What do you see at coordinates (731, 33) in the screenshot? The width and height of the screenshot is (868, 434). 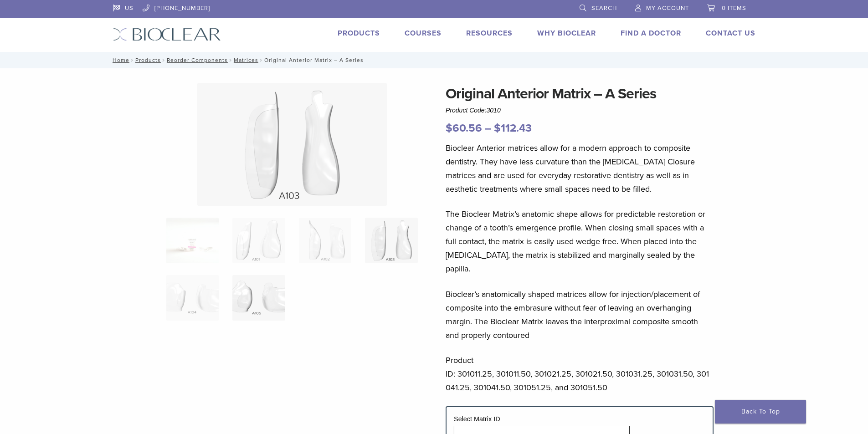 I see `a: Contact Us` at bounding box center [731, 33].